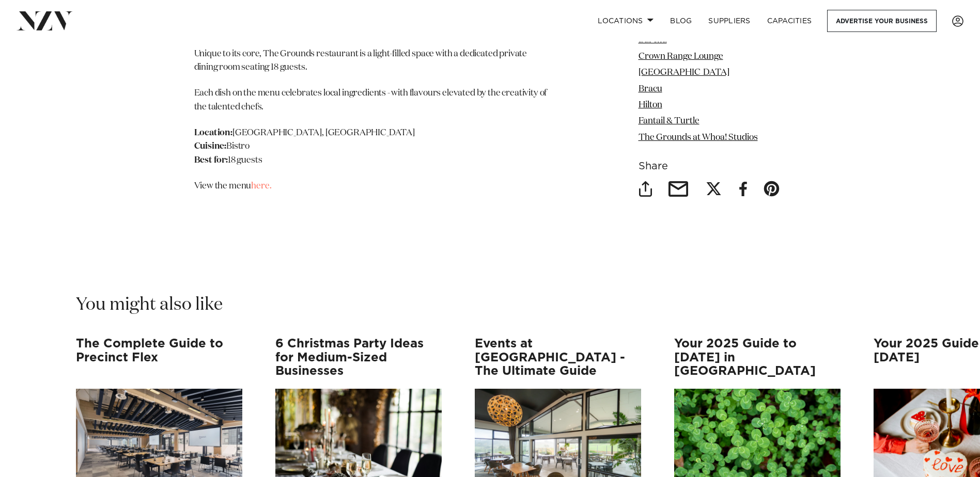 The height and width of the screenshot is (477, 980). What do you see at coordinates (680, 56) in the screenshot?
I see `a: Crown Range Lounge` at bounding box center [680, 56].